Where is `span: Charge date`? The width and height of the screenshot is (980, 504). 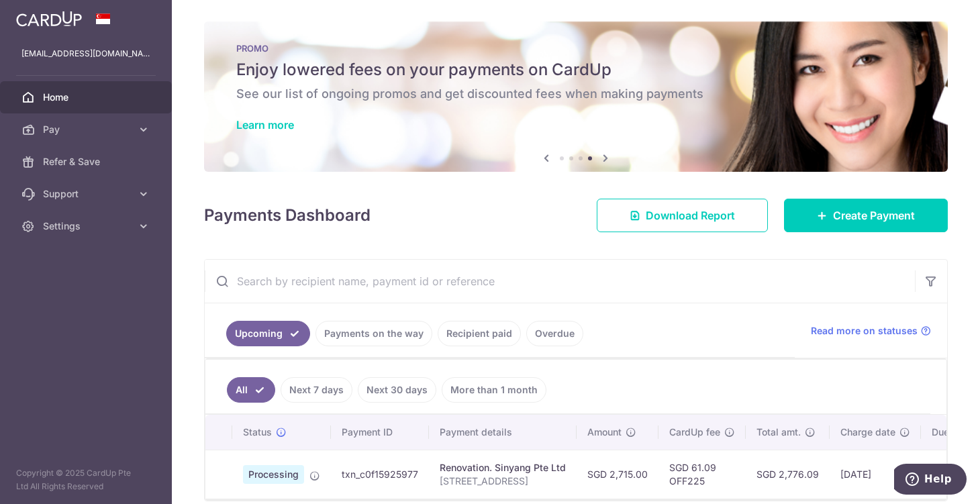 span: Charge date is located at coordinates (867, 433).